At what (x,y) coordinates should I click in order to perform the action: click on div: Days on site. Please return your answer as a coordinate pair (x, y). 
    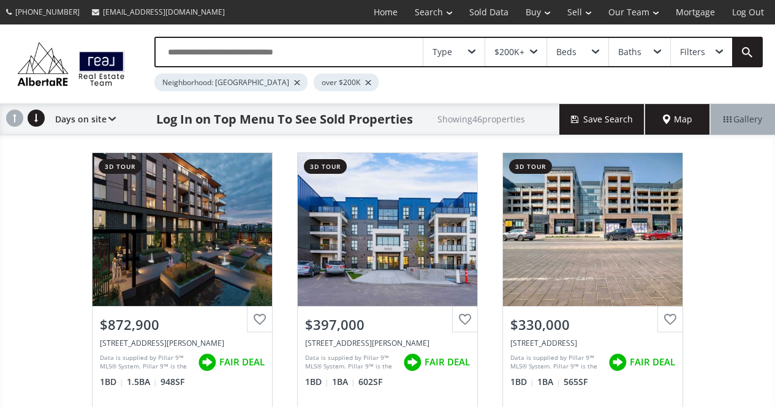
    Looking at the image, I should click on (82, 119).